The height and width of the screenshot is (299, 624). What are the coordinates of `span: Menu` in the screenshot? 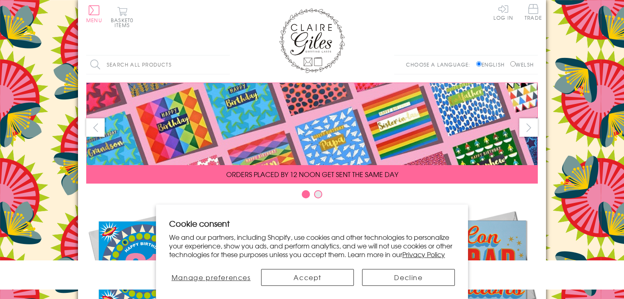 It's located at (94, 20).